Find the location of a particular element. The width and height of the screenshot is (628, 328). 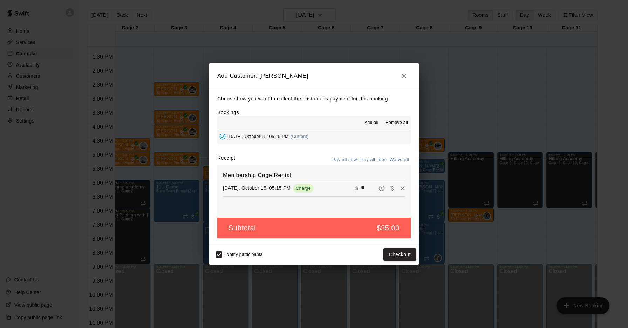

h5: $35.00 is located at coordinates (388, 228).